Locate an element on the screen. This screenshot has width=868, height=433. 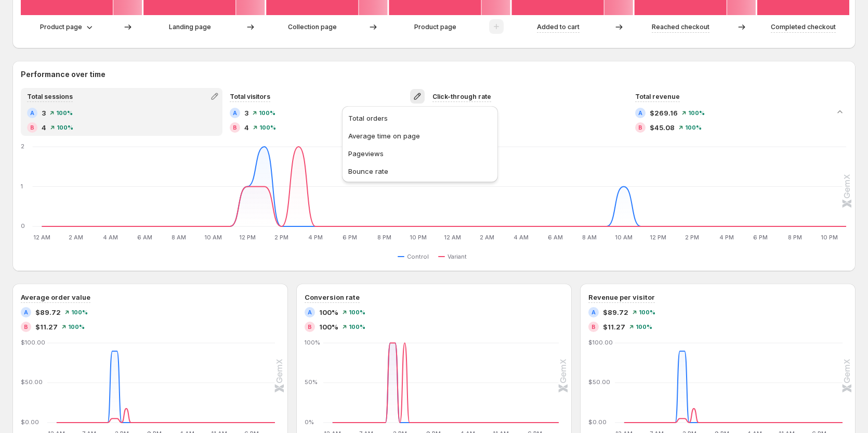
p: Reached checkout is located at coordinates (681, 27).